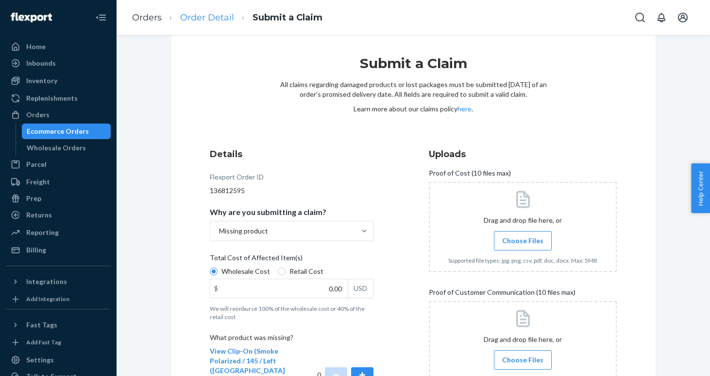  I want to click on span: Help Center, so click(701, 188).